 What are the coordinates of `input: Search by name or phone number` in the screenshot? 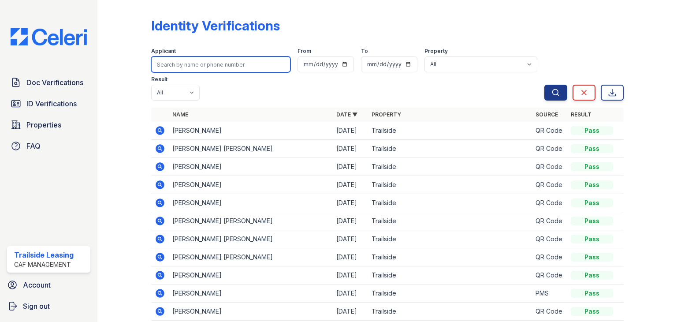 It's located at (221, 64).